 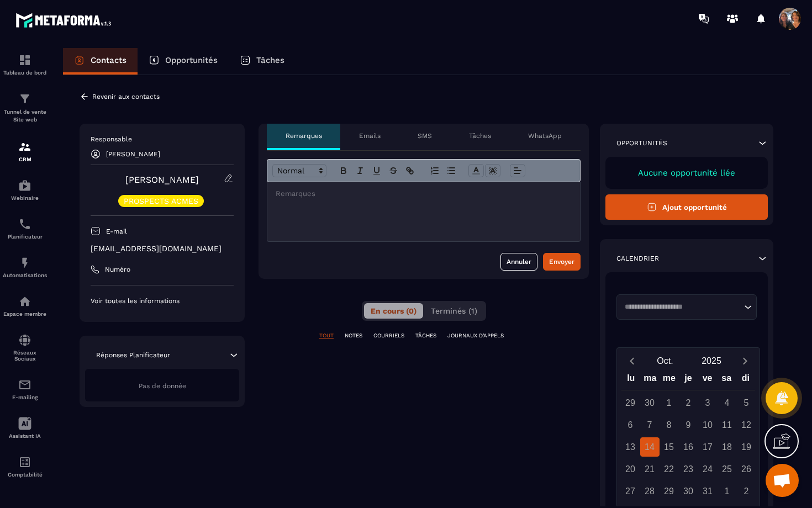 I want to click on a: emailemailE-mailing, so click(x=25, y=389).